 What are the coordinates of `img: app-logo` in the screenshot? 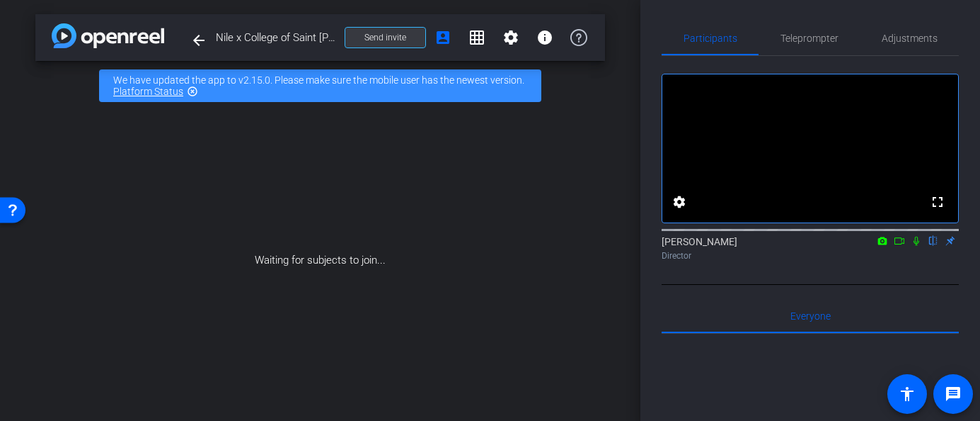 It's located at (108, 35).